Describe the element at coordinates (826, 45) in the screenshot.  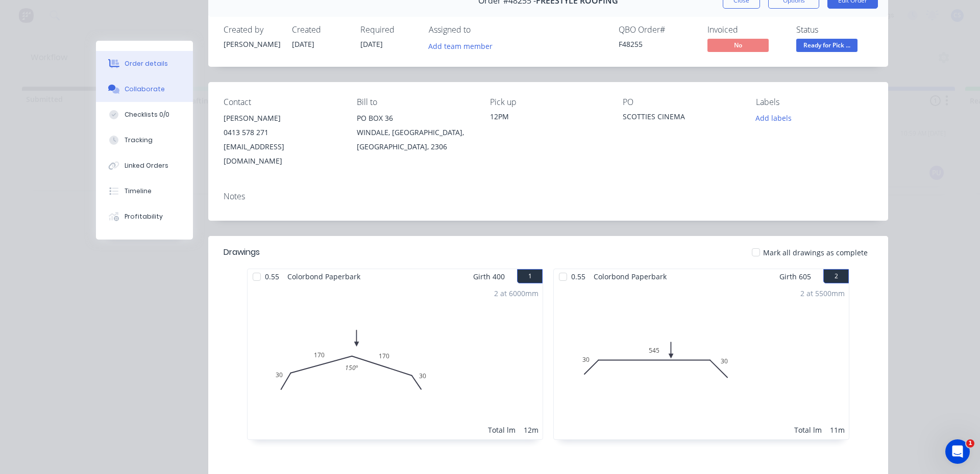
I see `span: Ready for Pick ...` at that location.